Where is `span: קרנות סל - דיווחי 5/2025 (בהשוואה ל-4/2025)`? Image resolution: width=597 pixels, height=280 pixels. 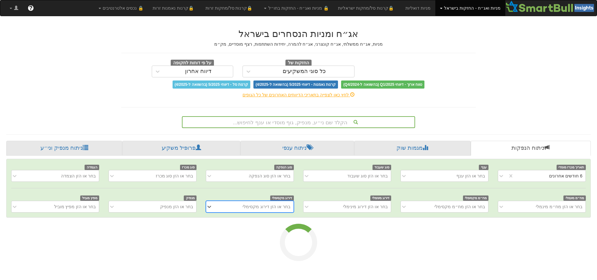
span: קרנות סל - דיווחי 5/2025 (בהשוואה ל-4/2025) is located at coordinates (211, 85).